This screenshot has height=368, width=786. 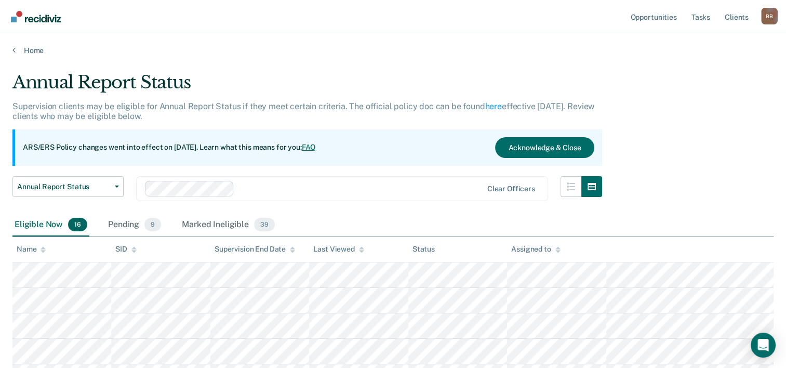 What do you see at coordinates (424, 249) in the screenshot?
I see `div: Status` at bounding box center [424, 249].